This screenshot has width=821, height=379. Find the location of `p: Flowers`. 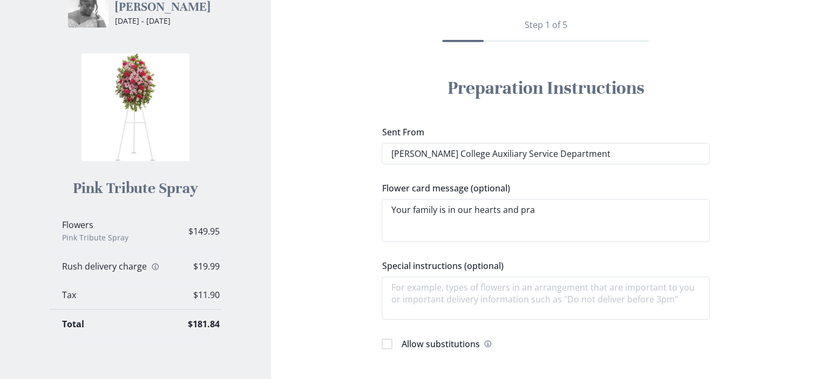

p: Flowers is located at coordinates (112, 225).